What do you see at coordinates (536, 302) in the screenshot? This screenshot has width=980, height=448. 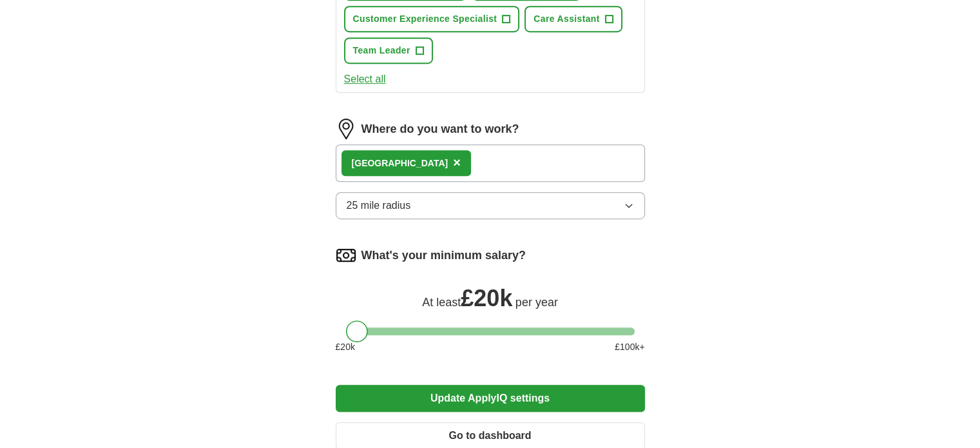 I see `span: per year` at bounding box center [536, 302].